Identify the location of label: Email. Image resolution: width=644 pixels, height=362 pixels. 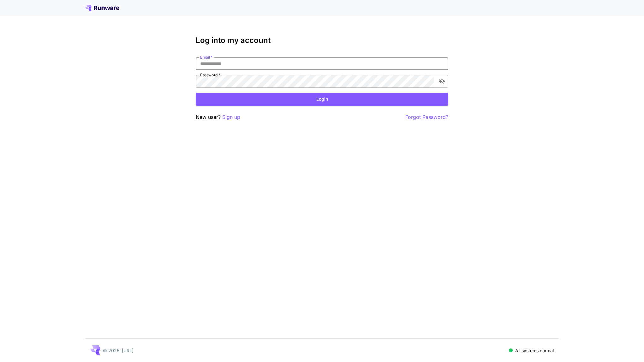
(206, 57).